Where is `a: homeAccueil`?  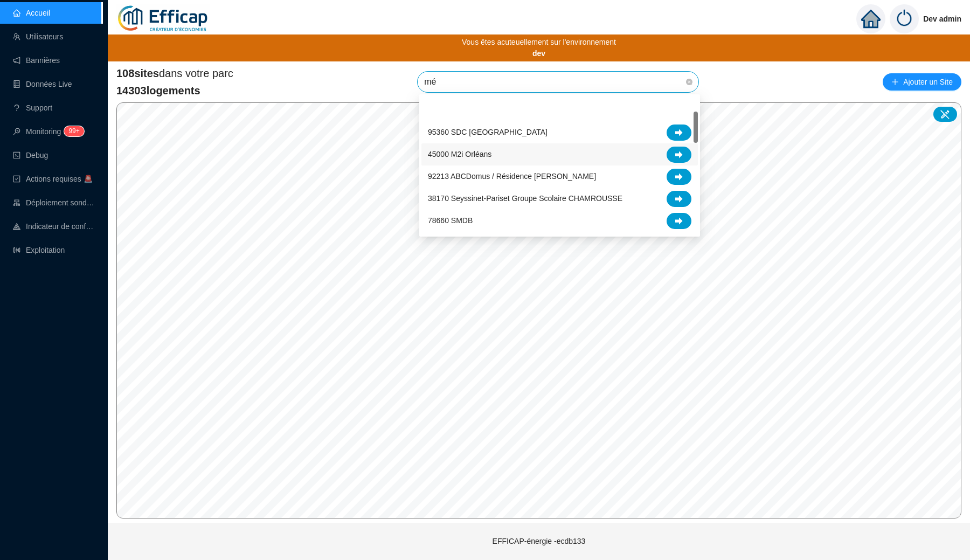 a: homeAccueil is located at coordinates (31, 13).